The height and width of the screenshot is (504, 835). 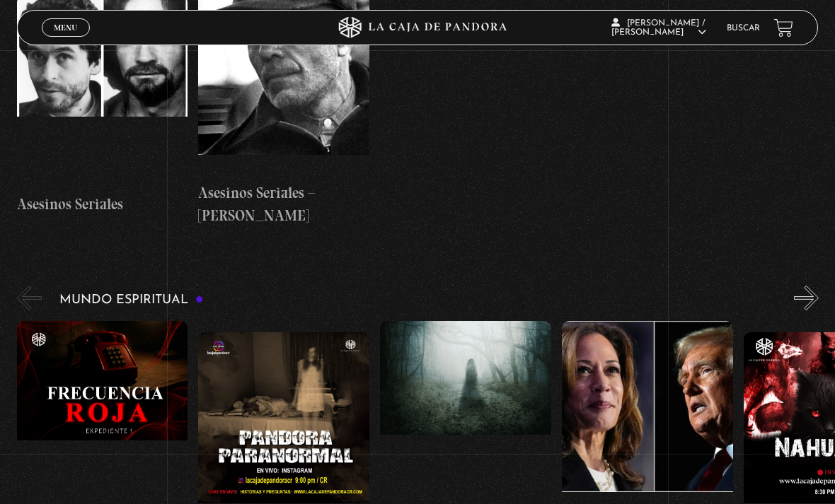 What do you see at coordinates (783, 27) in the screenshot?
I see `a: View your shopping cart` at bounding box center [783, 27].